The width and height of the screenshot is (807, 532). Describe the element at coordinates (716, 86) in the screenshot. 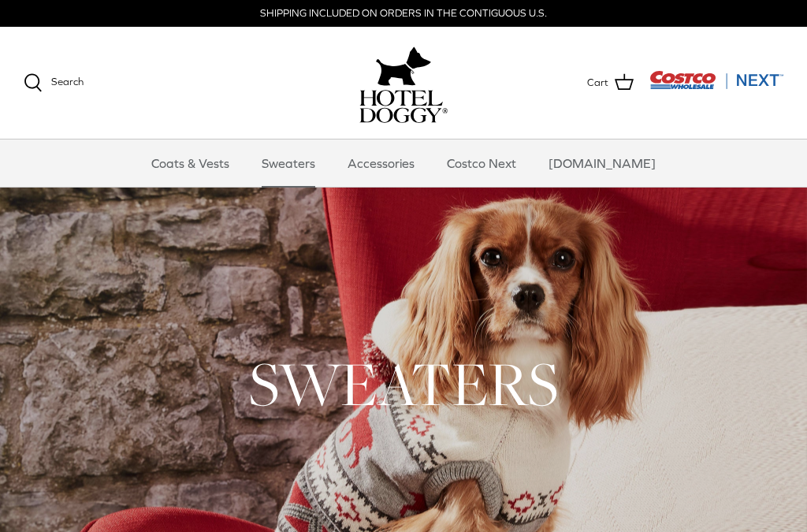

I see `a: Visit Costco Next` at that location.